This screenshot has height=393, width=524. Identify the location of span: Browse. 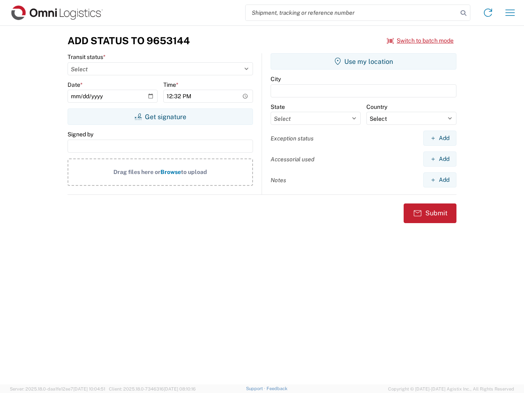
(171, 172).